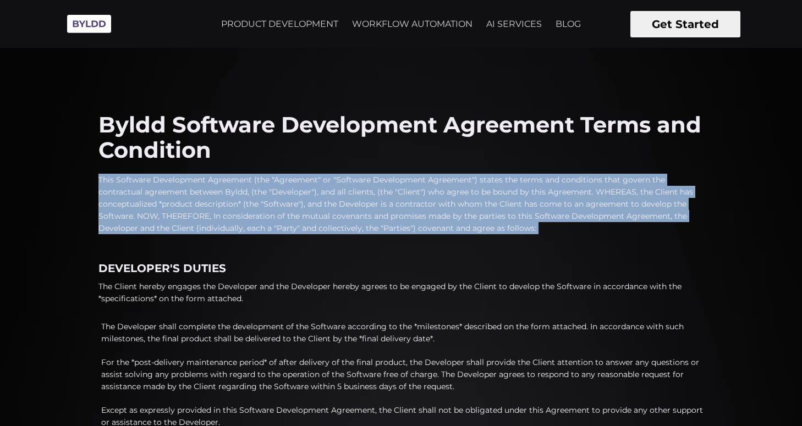  What do you see at coordinates (401, 204) in the screenshot?
I see `p: This Software Development Agreement (the "Agreement" or "Software Development Agreement") states ...` at bounding box center [401, 204].